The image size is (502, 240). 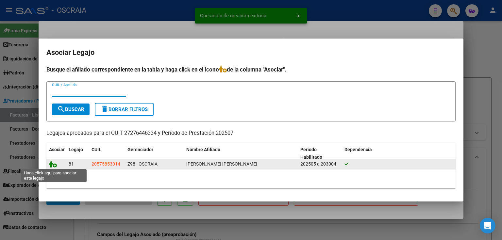 I want to click on datatable-header-cell: Nombre Afiliado, so click(x=241, y=154).